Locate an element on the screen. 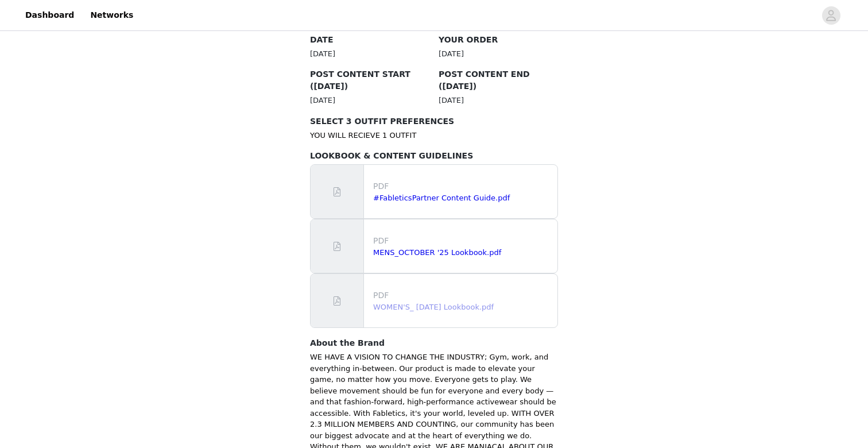 Image resolution: width=868 pixels, height=448 pixels. a: #FableticsPartner Content Guide.pdf is located at coordinates (441, 198).